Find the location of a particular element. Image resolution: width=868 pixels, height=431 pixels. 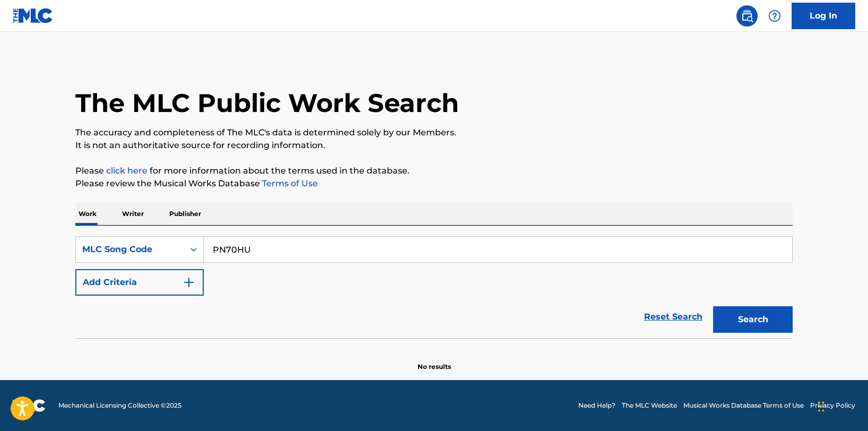

div: Help is located at coordinates (775, 16).